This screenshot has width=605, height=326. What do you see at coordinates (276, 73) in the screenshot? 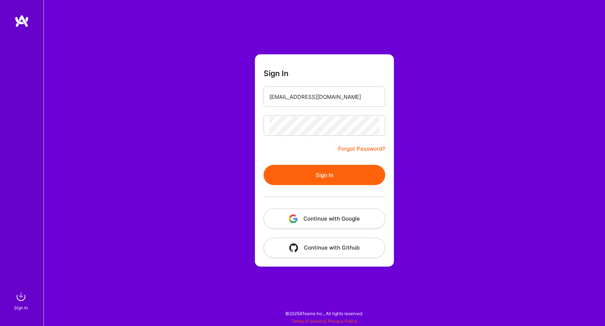
I see `h3: Sign In` at bounding box center [276, 73].